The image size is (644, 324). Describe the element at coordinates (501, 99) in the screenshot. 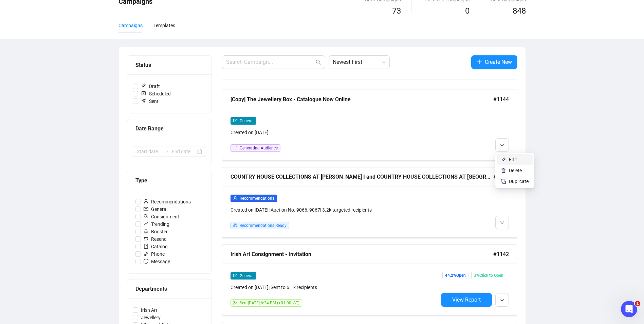

I see `span: #1144` at that location.